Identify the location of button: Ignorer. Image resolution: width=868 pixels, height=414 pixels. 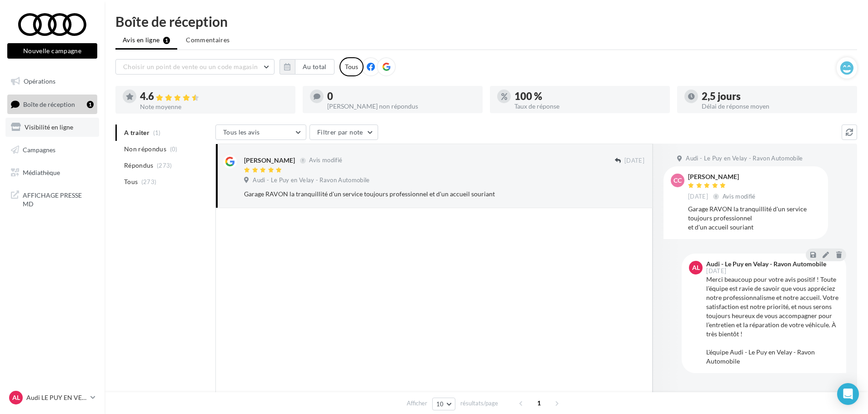
(629, 194).